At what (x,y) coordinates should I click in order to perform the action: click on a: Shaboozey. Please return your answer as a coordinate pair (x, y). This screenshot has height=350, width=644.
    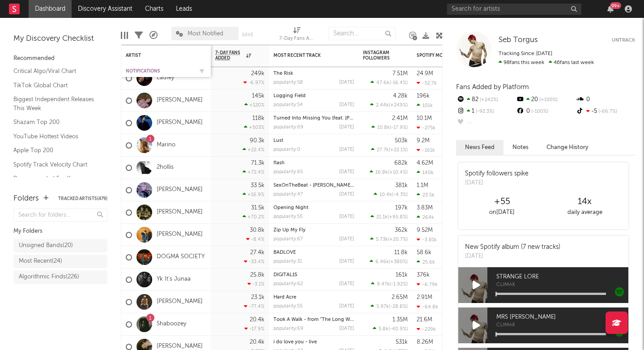
    Looking at the image, I should click on (172, 324).